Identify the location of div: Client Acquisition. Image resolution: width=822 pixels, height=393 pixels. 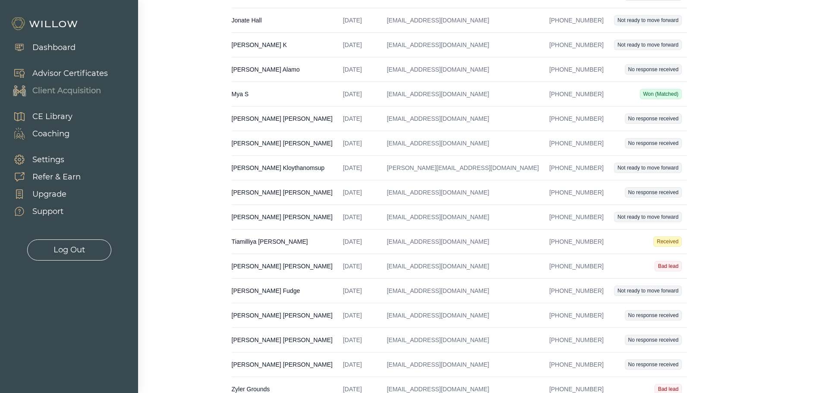
(66, 91).